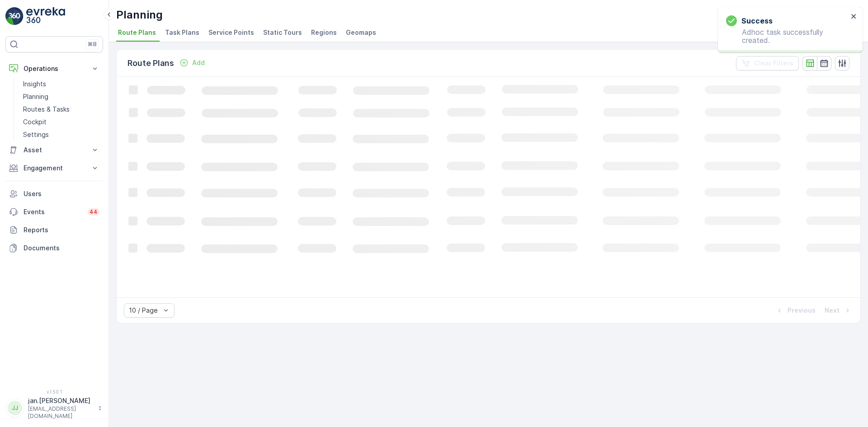  What do you see at coordinates (773, 63) in the screenshot?
I see `p: Clear Filters` at bounding box center [773, 63].